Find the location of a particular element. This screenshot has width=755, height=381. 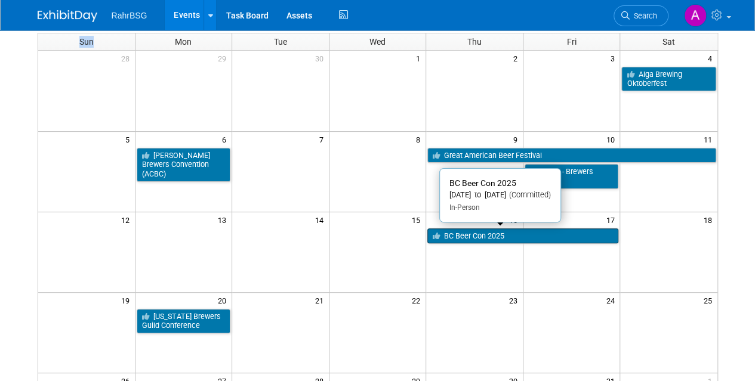

span: 5 is located at coordinates (129, 139).